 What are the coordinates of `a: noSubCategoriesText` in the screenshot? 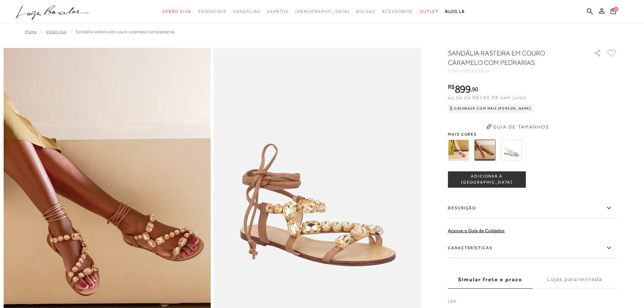 It's located at (322, 12).